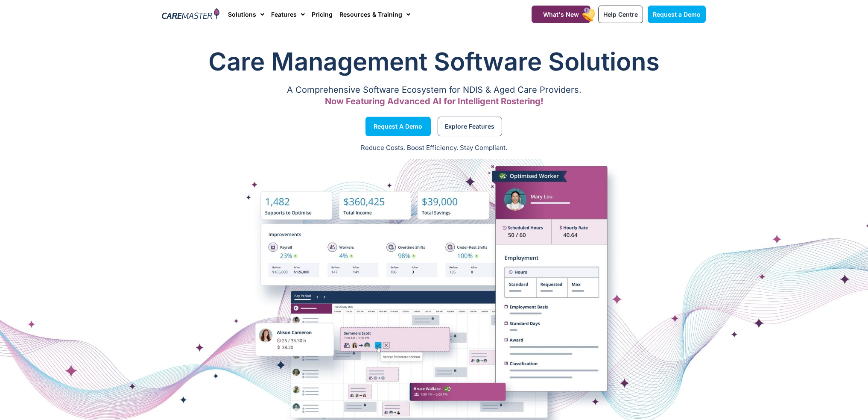  What do you see at coordinates (434, 101) in the screenshot?
I see `span: Now Featuring Advanced AI for Intelligent Rostering!` at bounding box center [434, 101].